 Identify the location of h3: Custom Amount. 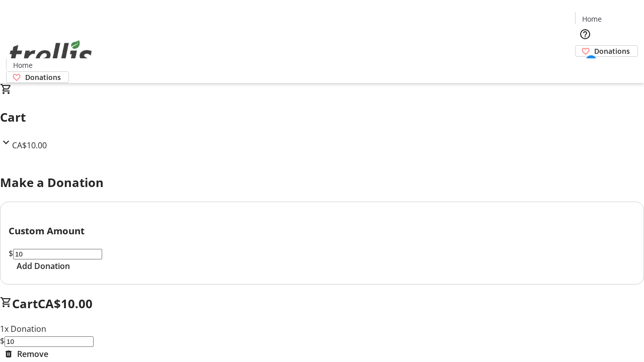
(322, 230).